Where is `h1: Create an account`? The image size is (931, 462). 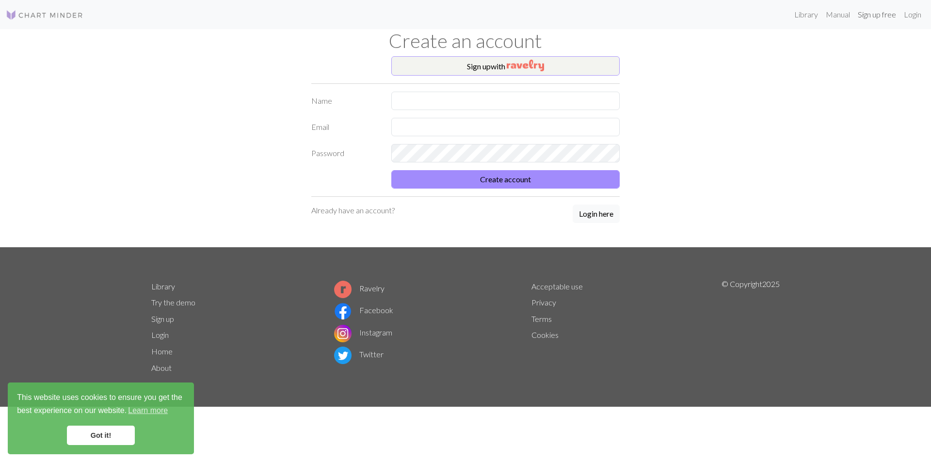
h1: Create an account is located at coordinates (466, 41).